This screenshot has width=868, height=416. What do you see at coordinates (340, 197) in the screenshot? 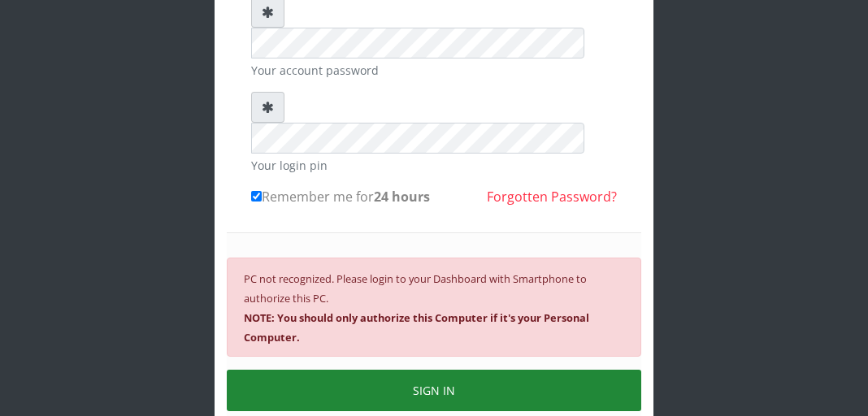
I see `label: Remember me for` at bounding box center [340, 197].